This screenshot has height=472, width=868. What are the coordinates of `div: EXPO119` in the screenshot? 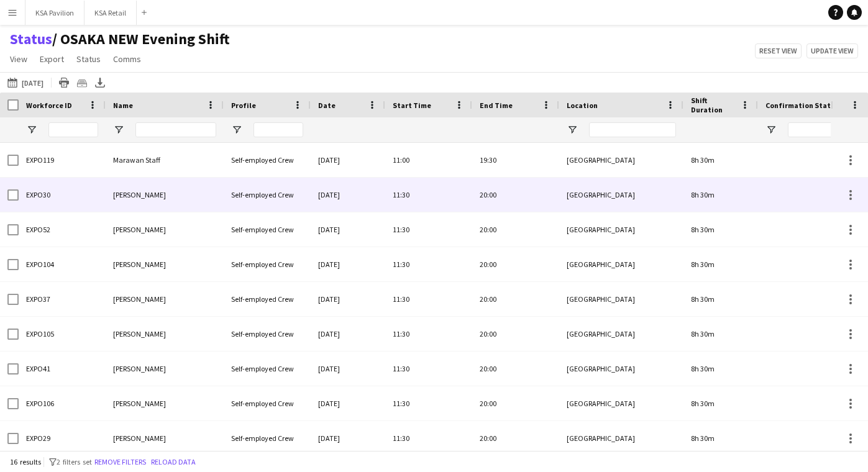 It's located at (62, 159).